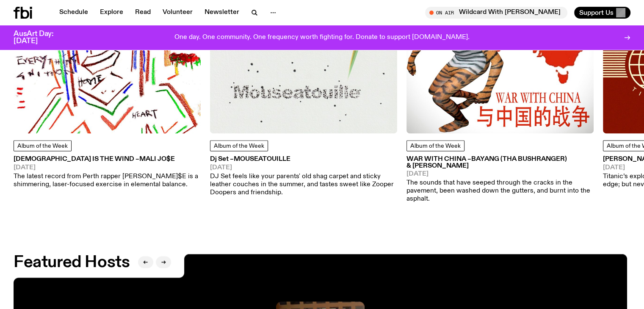 This screenshot has width=644, height=309. I want to click on p: DJ Set feels like your parents' old shag carpet and sticky leather couches in the summer, and tas..., so click(303, 185).